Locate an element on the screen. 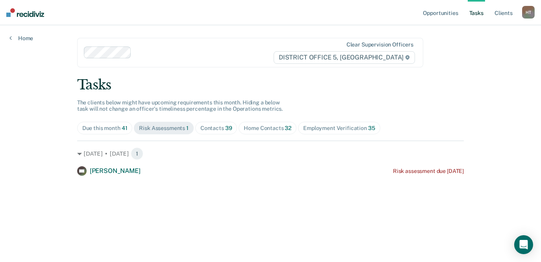 The width and height of the screenshot is (541, 262). div: Due this month is located at coordinates (105, 128).